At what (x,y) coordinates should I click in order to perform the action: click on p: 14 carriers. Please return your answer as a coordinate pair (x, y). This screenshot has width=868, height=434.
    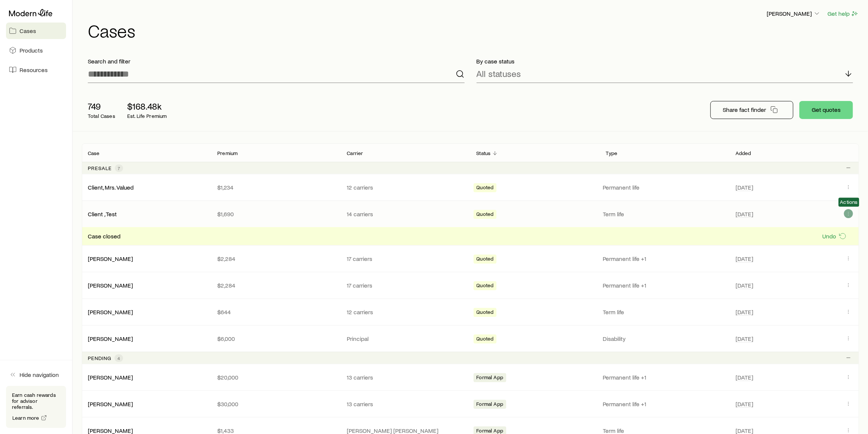
    Looking at the image, I should click on (405, 214).